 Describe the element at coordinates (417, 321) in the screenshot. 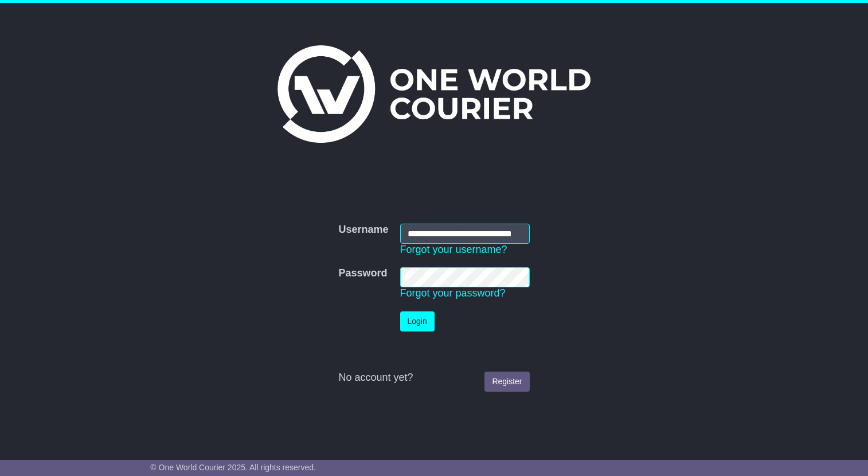

I see `button: Login` at that location.